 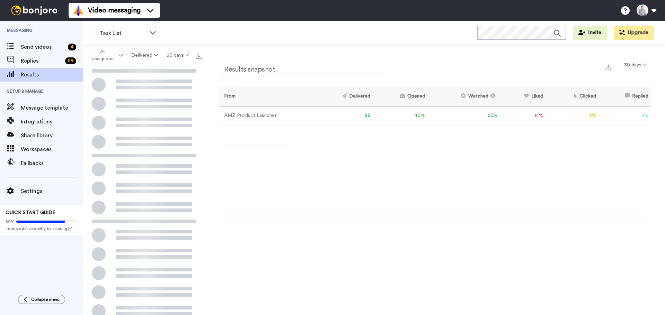 I want to click on button: Invite, so click(x=589, y=33).